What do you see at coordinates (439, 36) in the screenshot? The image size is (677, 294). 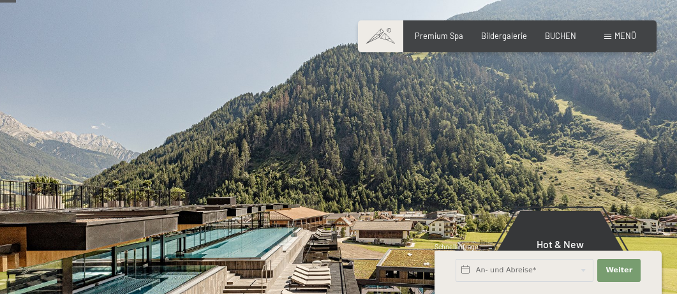 I see `a: Premium Spa` at bounding box center [439, 36].